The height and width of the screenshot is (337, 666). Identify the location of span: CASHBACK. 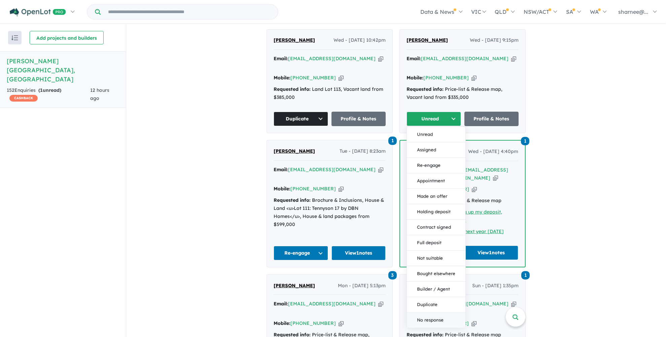
(24, 98).